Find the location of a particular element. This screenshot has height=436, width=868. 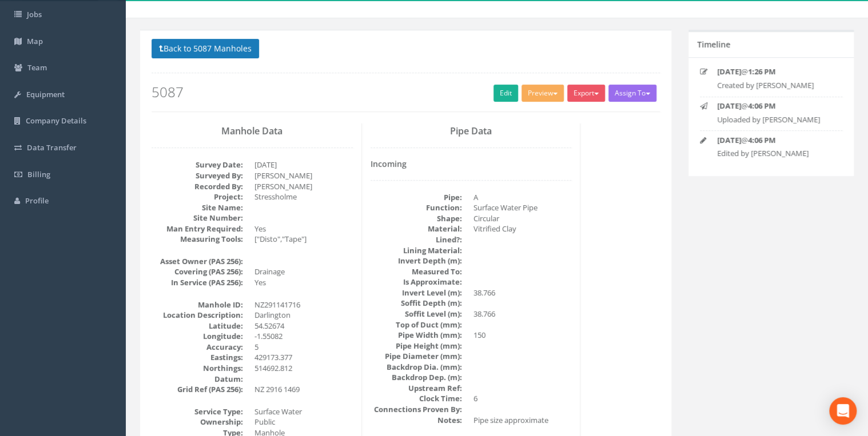

dt: In Service (PAS 256): is located at coordinates (197, 282).